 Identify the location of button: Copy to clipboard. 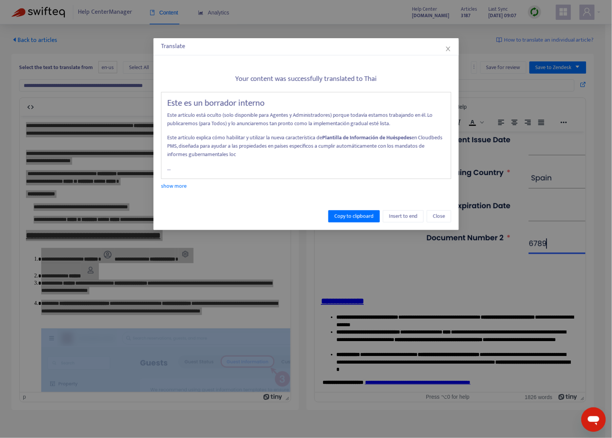
(354, 216).